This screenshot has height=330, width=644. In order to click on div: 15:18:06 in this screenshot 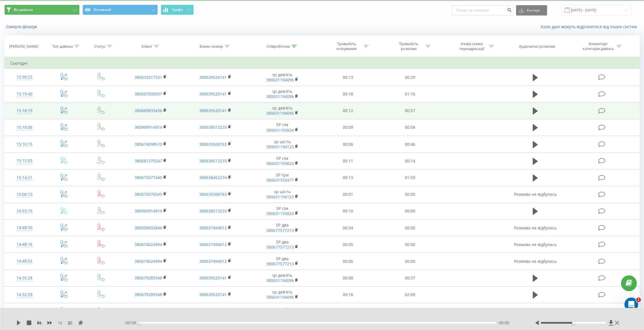, I will do `click(24, 127)`.